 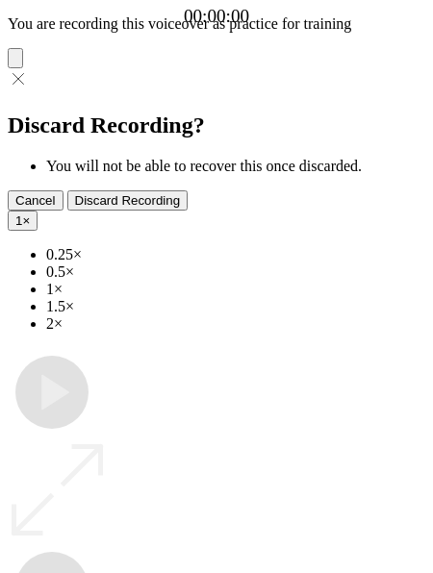 What do you see at coordinates (216, 24) in the screenshot?
I see `p: You are recording this voiceover as practice for training` at bounding box center [216, 24].